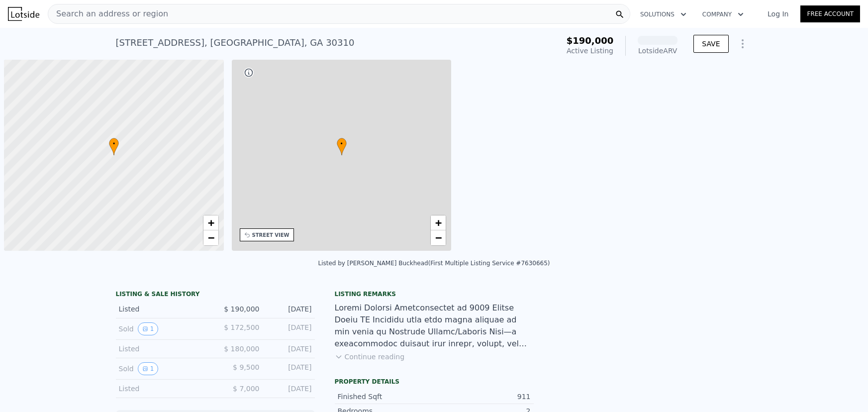  What do you see at coordinates (434, 326) in the screenshot?
I see `div: Loremi Dolorsi Ametconsectet ad 9009 Elitse Doeiu TE Incididu utla etdo magna aliquae ad min veni...` at bounding box center [434, 326].